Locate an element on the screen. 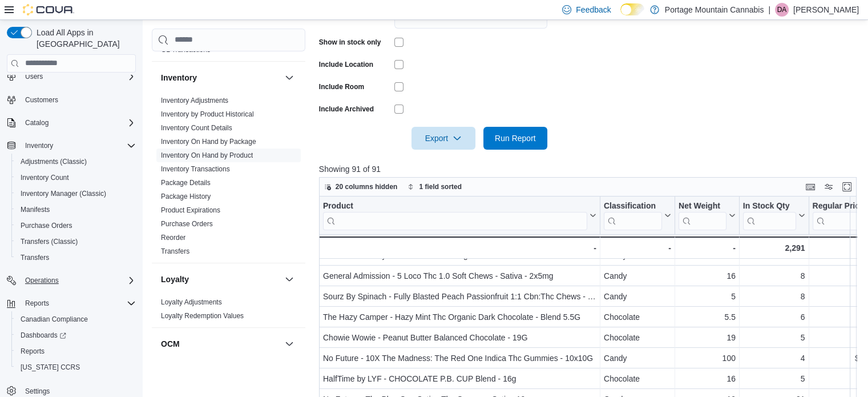 This screenshot has width=868, height=397. a: Inventory Transactions is located at coordinates (195, 169).